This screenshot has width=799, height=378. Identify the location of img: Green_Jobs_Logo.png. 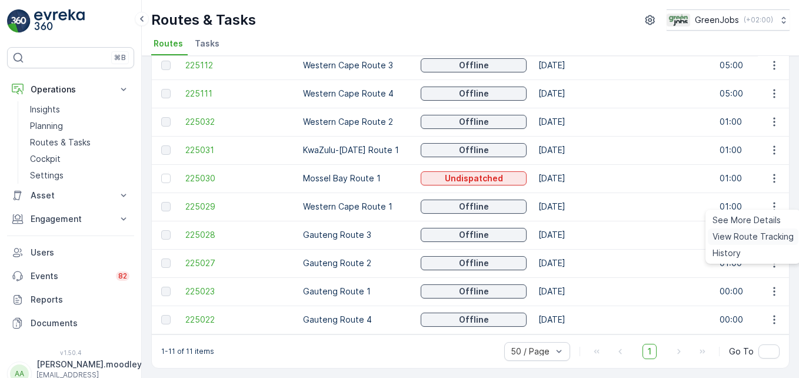
(678, 20).